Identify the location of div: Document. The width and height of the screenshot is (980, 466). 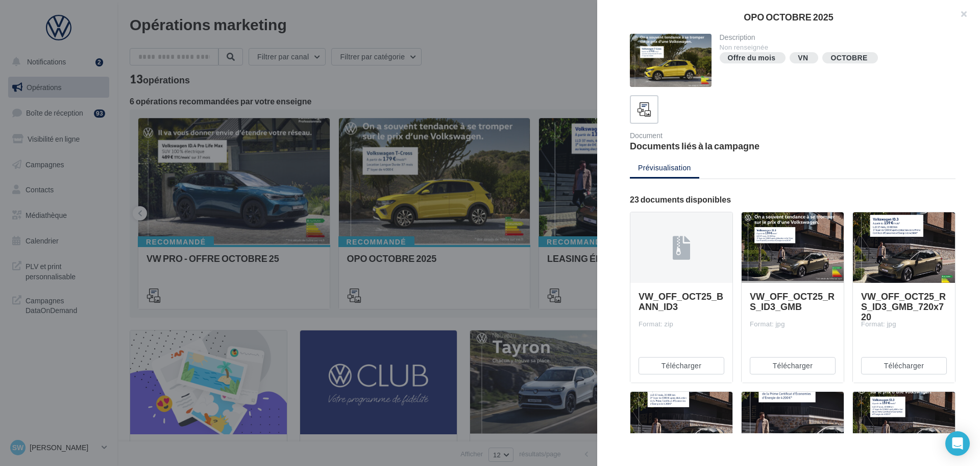
(709, 135).